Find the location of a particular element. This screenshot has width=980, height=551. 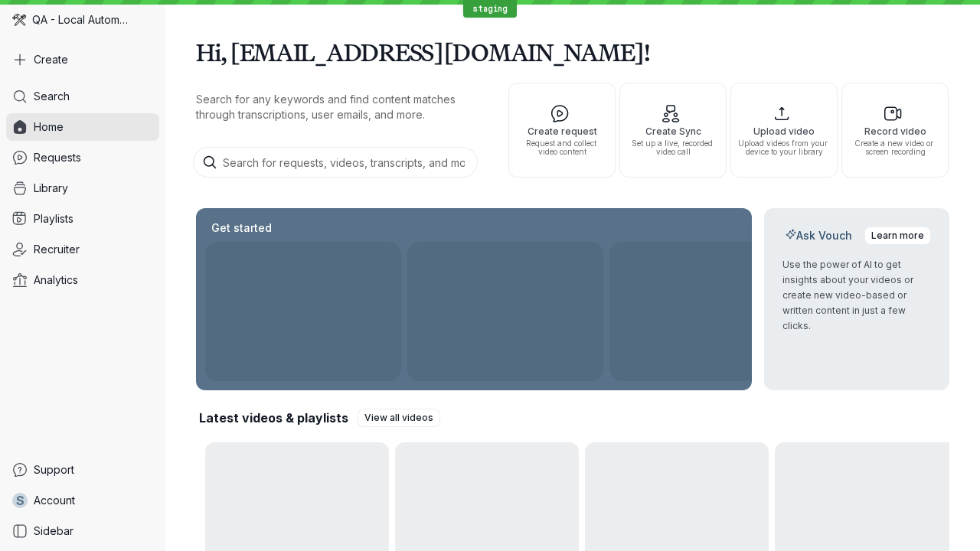

span: Set up a live, recorded video call is located at coordinates (673, 147).